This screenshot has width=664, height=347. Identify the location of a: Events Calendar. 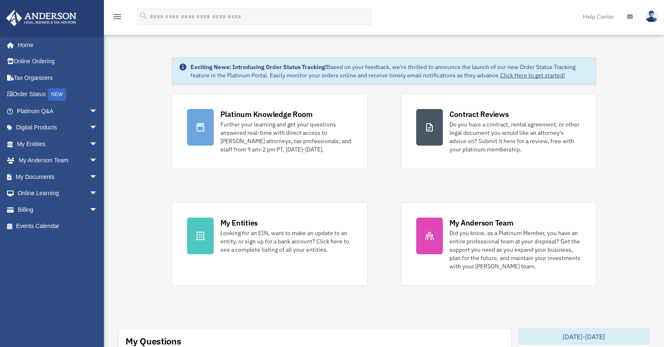
(58, 226).